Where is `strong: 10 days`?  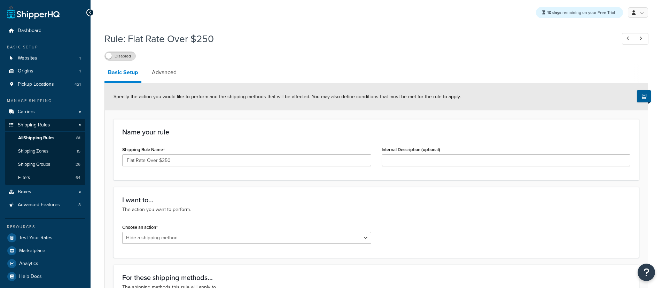 strong: 10 days is located at coordinates (554, 13).